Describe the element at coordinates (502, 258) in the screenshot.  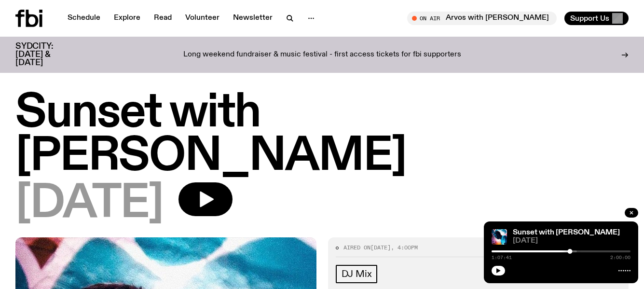
I see `span: 1:07:41` at that location.